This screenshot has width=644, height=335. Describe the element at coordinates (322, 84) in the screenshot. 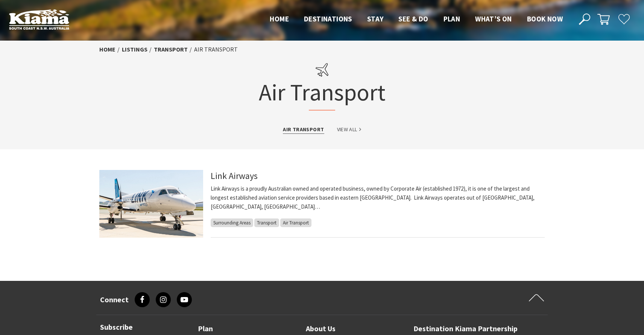

I see `h1: Air Transport` at that location.